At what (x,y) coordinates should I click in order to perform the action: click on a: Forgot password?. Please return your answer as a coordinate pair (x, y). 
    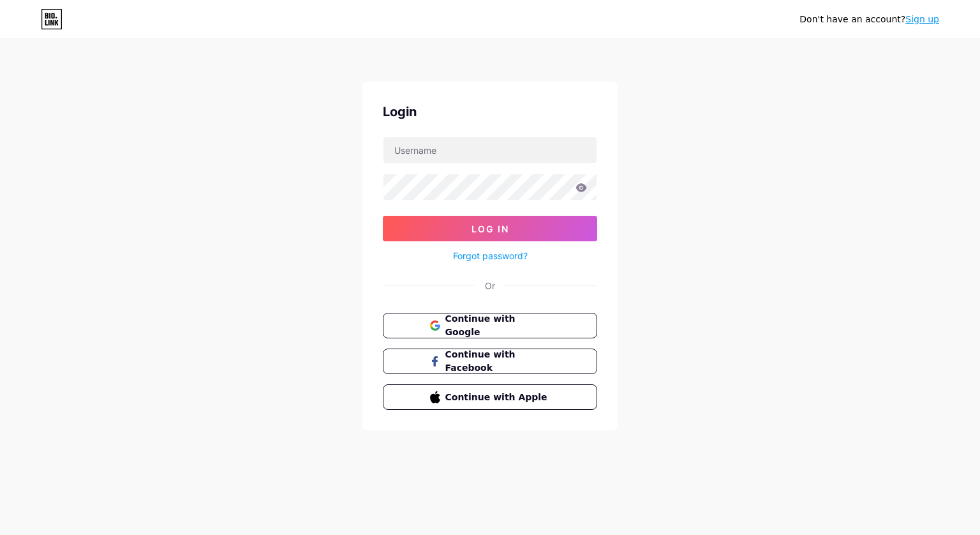
    Looking at the image, I should click on (490, 255).